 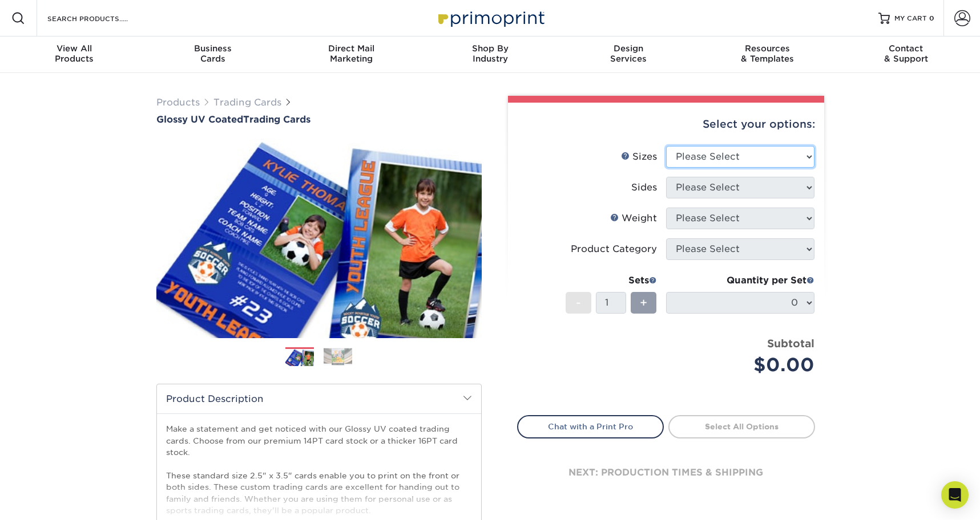 I want to click on div: Industry, so click(x=490, y=53).